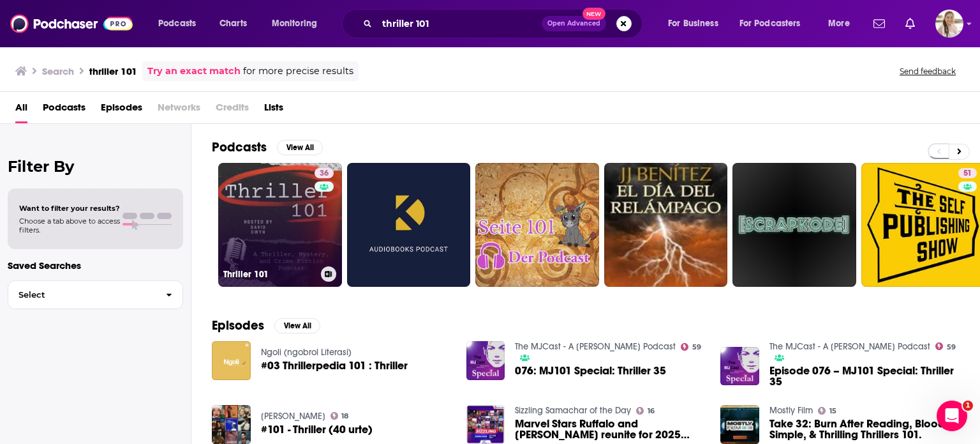  I want to click on span: Choose a tab above to access filters., so click(70, 226).